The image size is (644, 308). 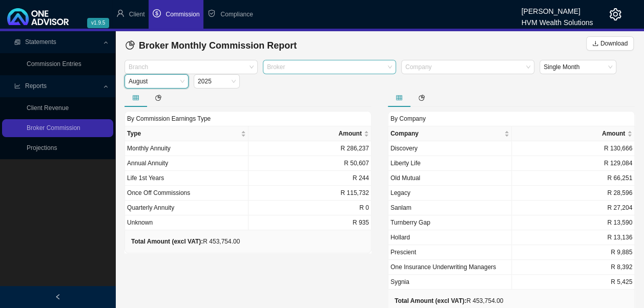 I want to click on span: user, so click(x=121, y=14).